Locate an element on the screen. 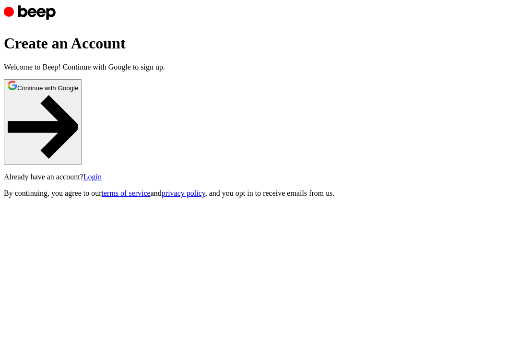 The width and height of the screenshot is (518, 355). a: Beep is located at coordinates (31, 20).